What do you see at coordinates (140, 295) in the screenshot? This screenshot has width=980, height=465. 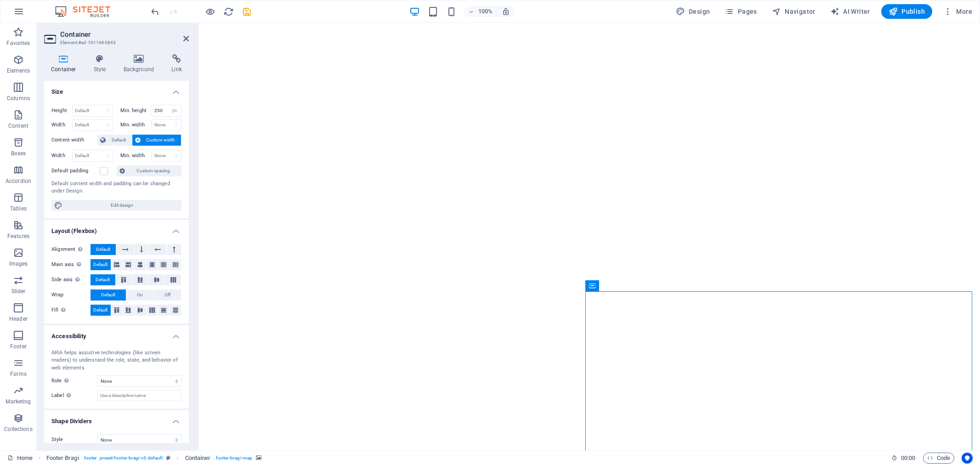 I see `span: On` at bounding box center [140, 295].